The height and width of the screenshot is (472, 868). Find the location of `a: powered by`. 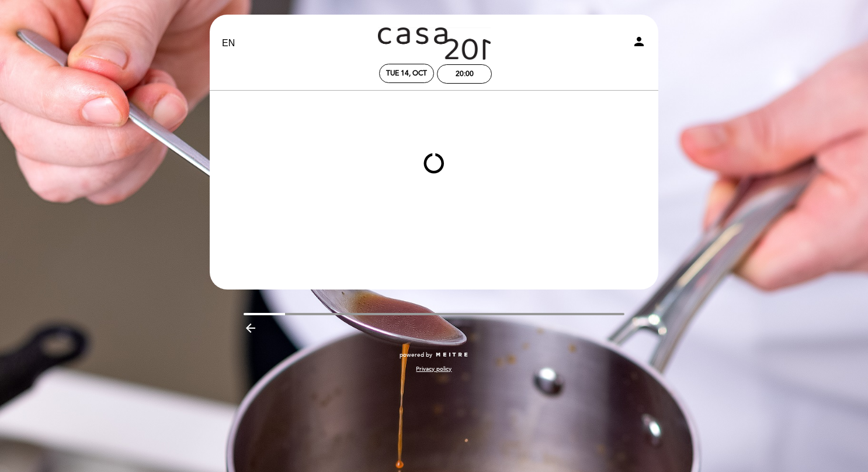

a: powered by is located at coordinates (434, 355).